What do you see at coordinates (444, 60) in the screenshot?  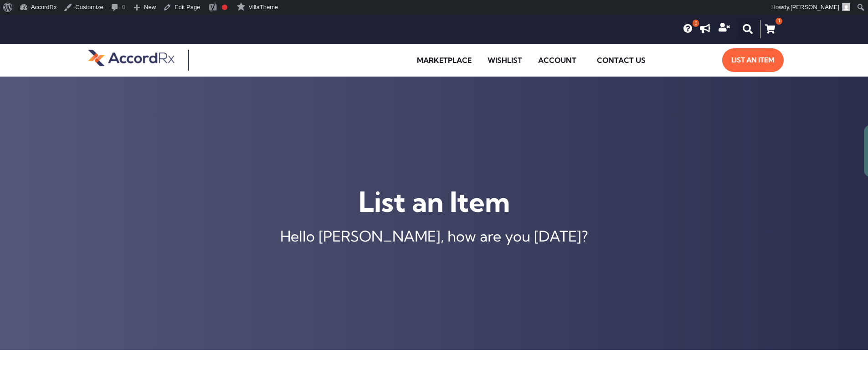 I see `a: Marketplace` at bounding box center [444, 60].